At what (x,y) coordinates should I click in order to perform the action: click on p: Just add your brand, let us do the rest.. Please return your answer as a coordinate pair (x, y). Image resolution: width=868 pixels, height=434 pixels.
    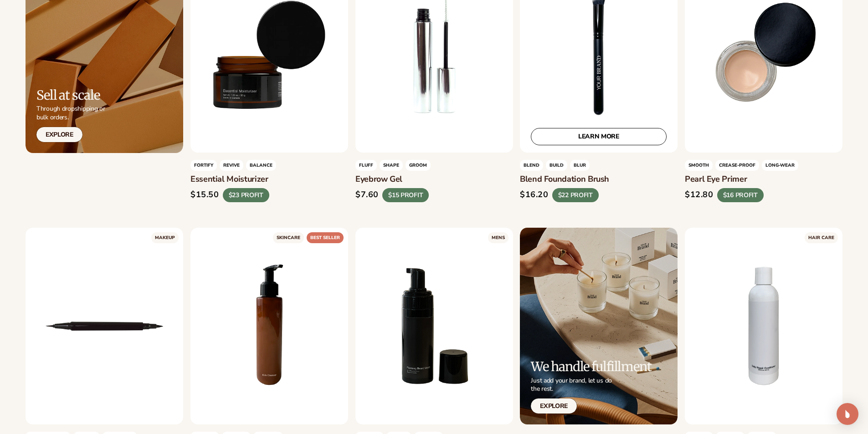
    Looking at the image, I should click on (591, 385).